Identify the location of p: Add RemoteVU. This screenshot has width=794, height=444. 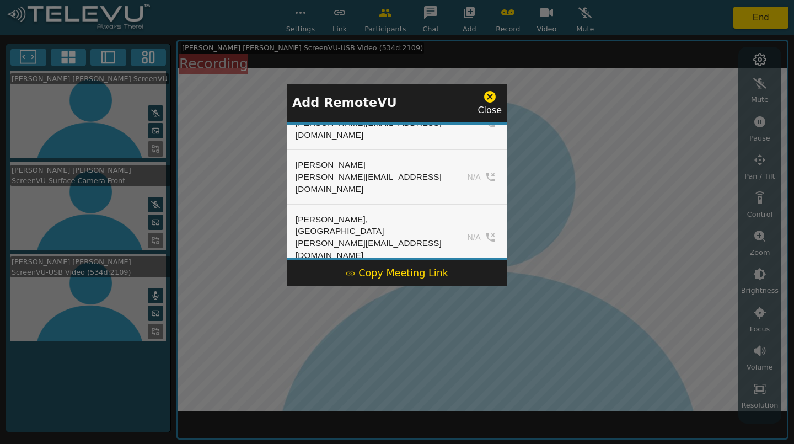
(345, 103).